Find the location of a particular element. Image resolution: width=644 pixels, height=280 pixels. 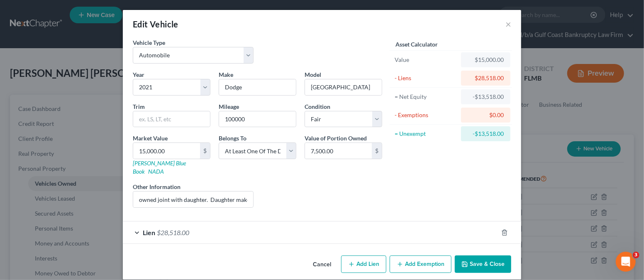

div: Edit Vehicle is located at coordinates (156, 24).